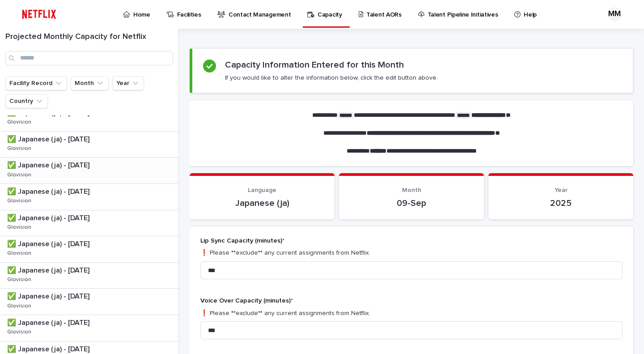 Image resolution: width=644 pixels, height=354 pixels. Describe the element at coordinates (89, 83) in the screenshot. I see `button: Month` at that location.